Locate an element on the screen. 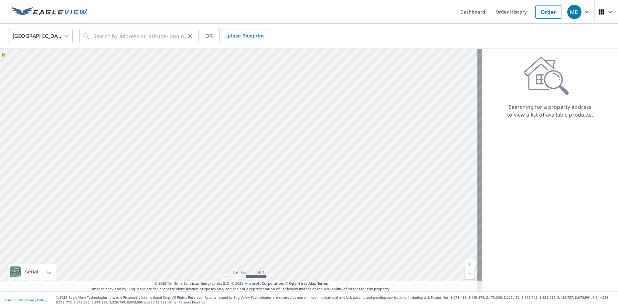 The image size is (618, 308). a: Terms is located at coordinates (322, 283).